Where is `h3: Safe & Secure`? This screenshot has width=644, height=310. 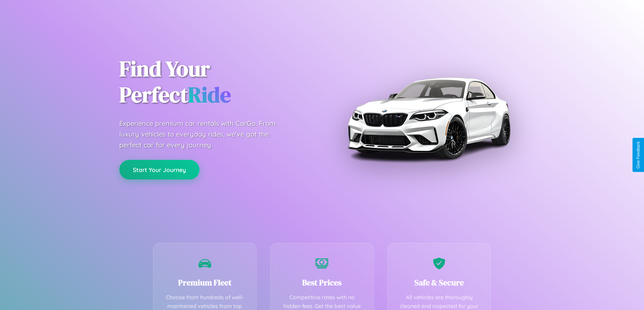
h3: Safe & Secure is located at coordinates (439, 283).